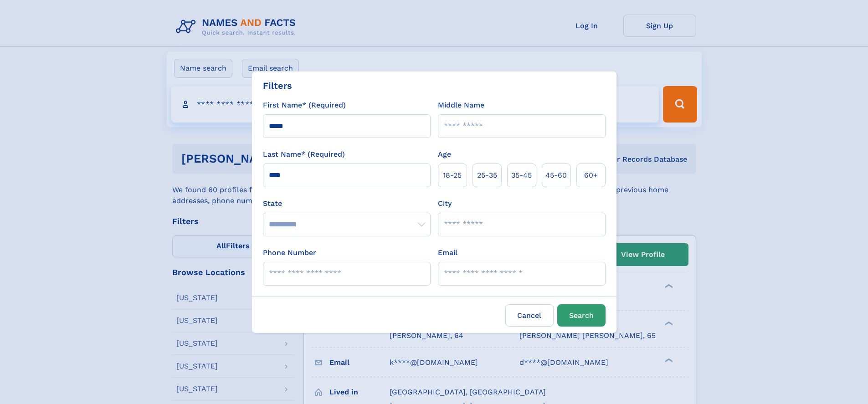 The height and width of the screenshot is (404, 868). What do you see at coordinates (461, 105) in the screenshot?
I see `label: Middle Name` at bounding box center [461, 105].